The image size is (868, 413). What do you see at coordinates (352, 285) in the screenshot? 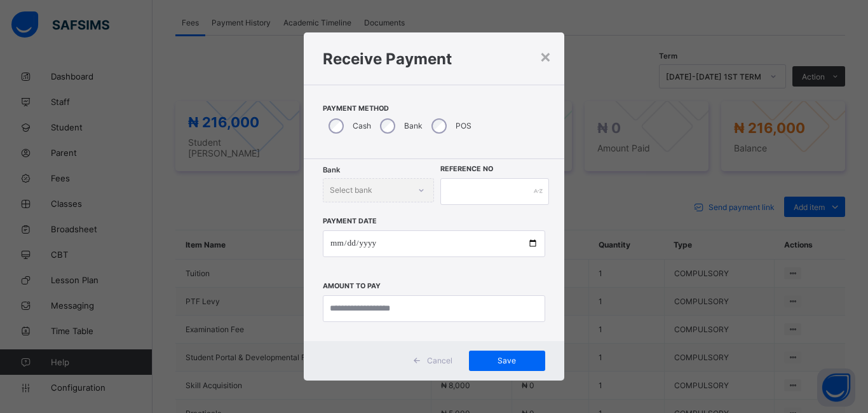
I see `label: Amount to pay` at bounding box center [352, 285].